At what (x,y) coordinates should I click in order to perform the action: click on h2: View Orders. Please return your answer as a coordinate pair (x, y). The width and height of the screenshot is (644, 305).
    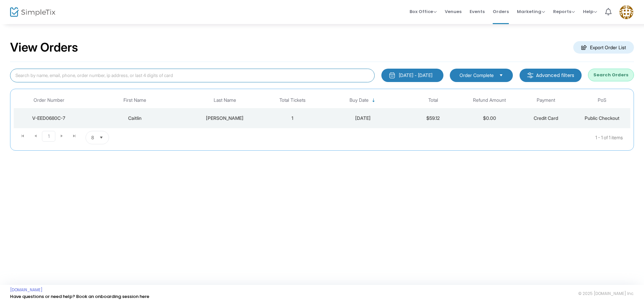
    Looking at the image, I should click on (44, 48).